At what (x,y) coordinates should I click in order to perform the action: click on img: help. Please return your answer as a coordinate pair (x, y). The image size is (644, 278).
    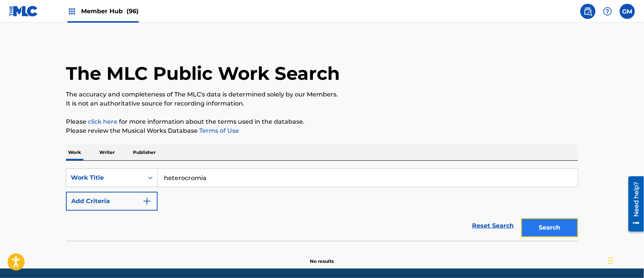
    Looking at the image, I should click on (608, 12).